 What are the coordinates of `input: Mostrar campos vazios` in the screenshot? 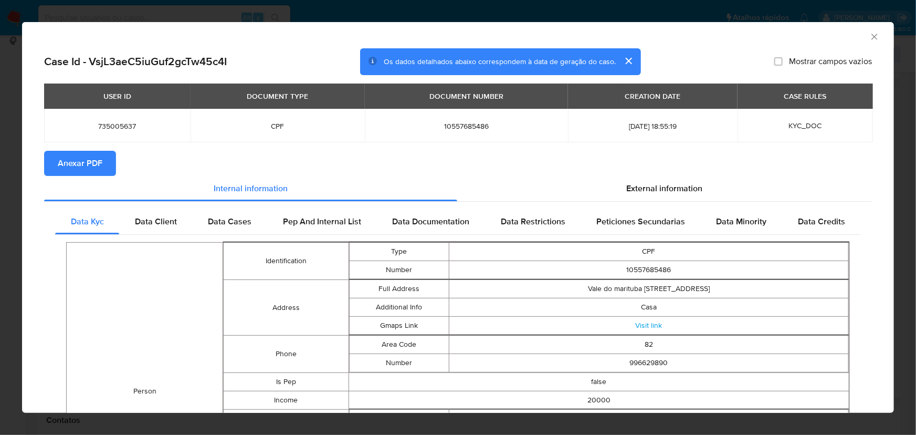 It's located at (778, 61).